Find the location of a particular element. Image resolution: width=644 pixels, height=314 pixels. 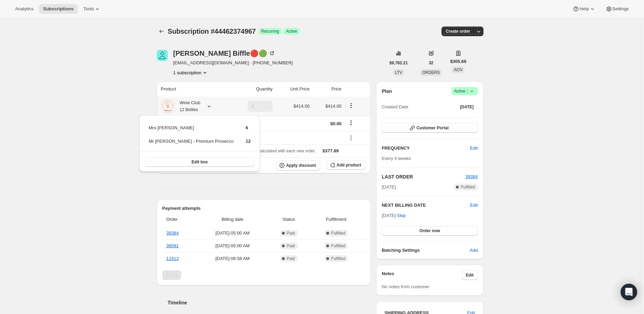

button: Settings is located at coordinates (617, 9).